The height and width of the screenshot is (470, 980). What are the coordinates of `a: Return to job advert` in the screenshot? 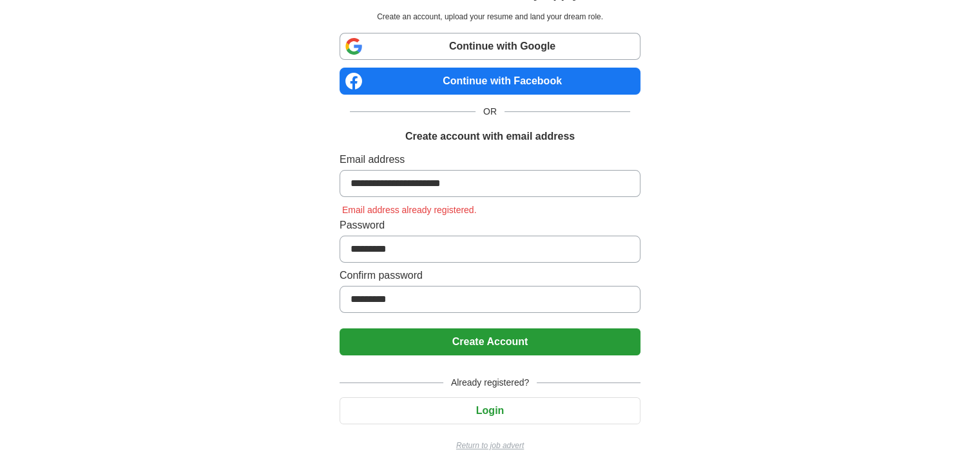 It's located at (490, 446).